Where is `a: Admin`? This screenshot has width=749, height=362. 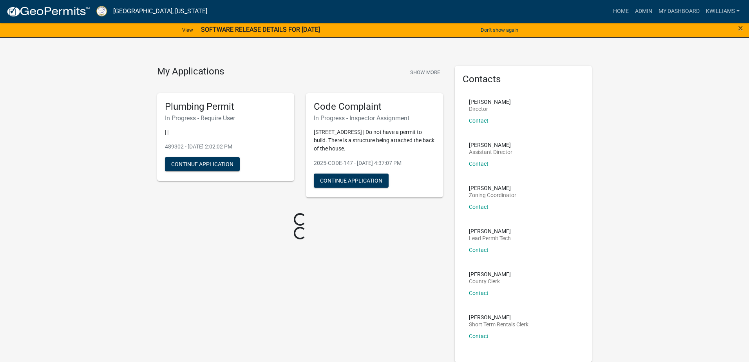
a: Admin is located at coordinates (643, 11).